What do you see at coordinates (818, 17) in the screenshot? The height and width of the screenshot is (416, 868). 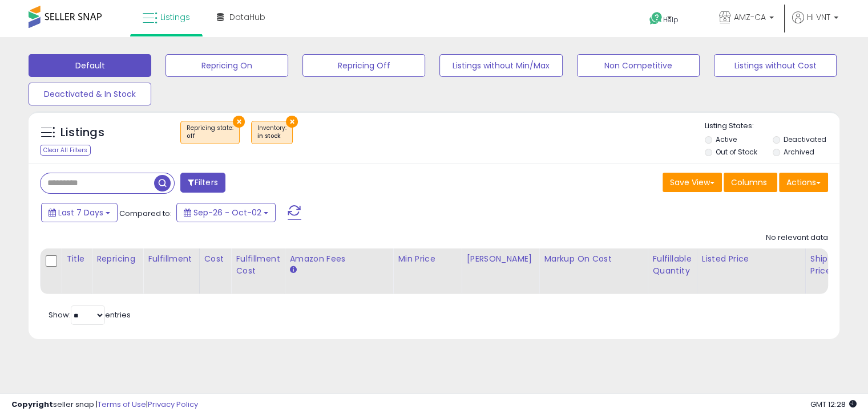 I see `span: Hi VNT` at bounding box center [818, 17].